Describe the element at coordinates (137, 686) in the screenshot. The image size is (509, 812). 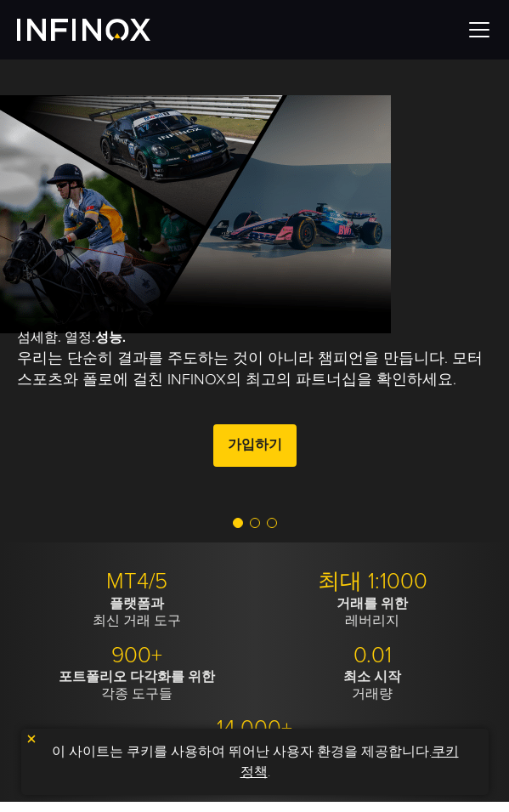
I see `p: 각종 도구들` at that location.